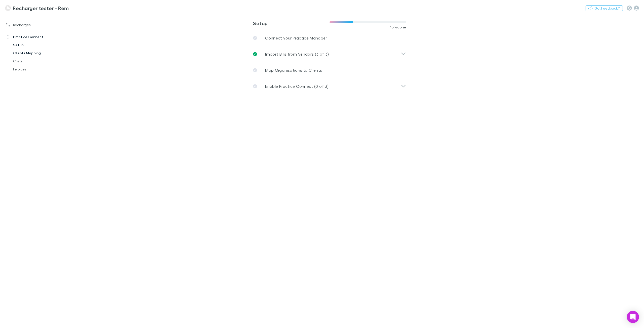  What do you see at coordinates (398, 27) in the screenshot?
I see `span: 1 of 4 done` at bounding box center [398, 27].